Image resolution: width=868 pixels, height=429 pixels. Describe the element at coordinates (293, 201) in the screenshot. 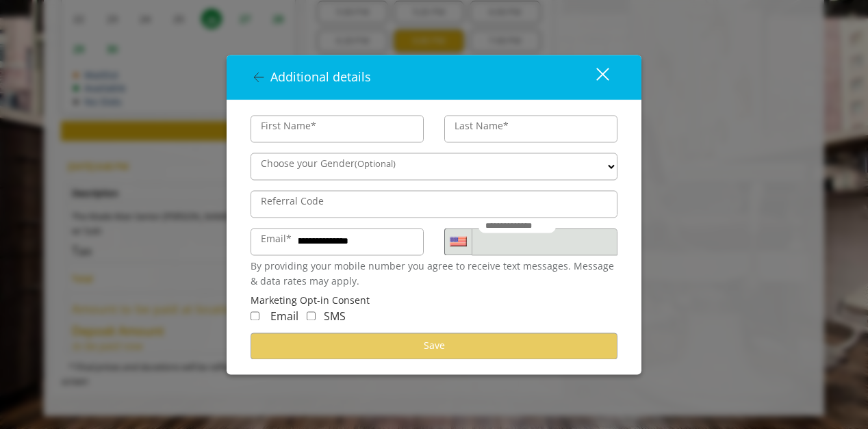

I see `label: Referral Code` at that location.